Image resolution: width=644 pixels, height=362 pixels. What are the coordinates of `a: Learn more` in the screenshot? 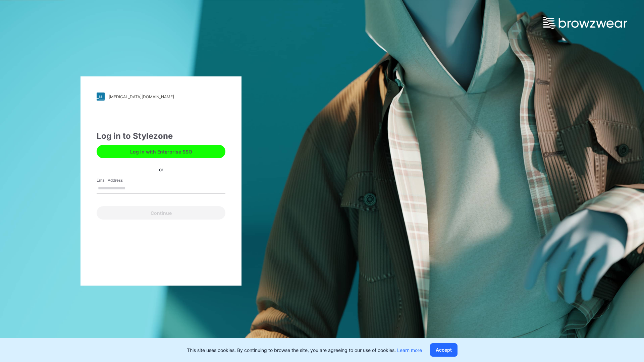 It's located at (409, 350).